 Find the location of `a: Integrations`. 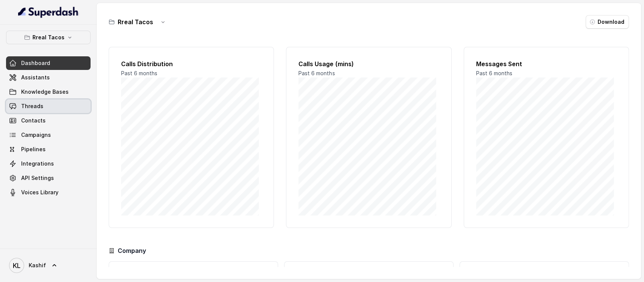

a: Integrations is located at coordinates (49, 164).